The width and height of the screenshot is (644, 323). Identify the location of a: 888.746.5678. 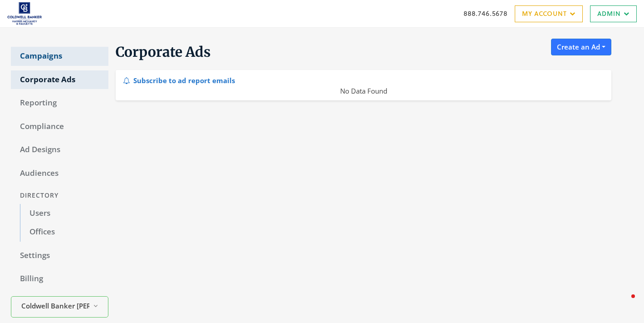
(485, 13).